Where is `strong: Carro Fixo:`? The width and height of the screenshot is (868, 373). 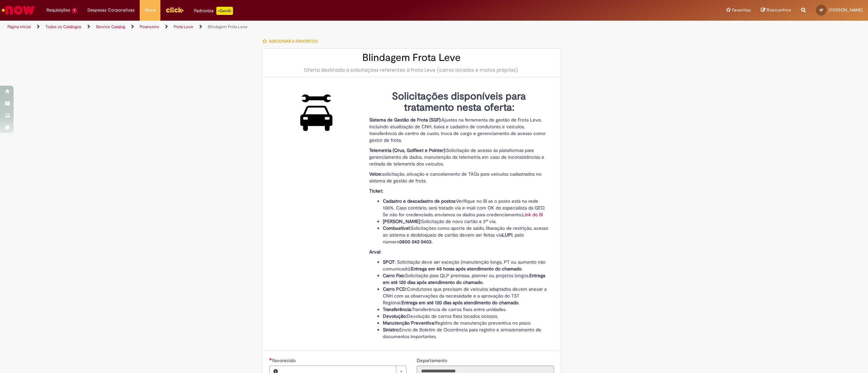
strong: Carro Fixo: is located at coordinates (394, 276).